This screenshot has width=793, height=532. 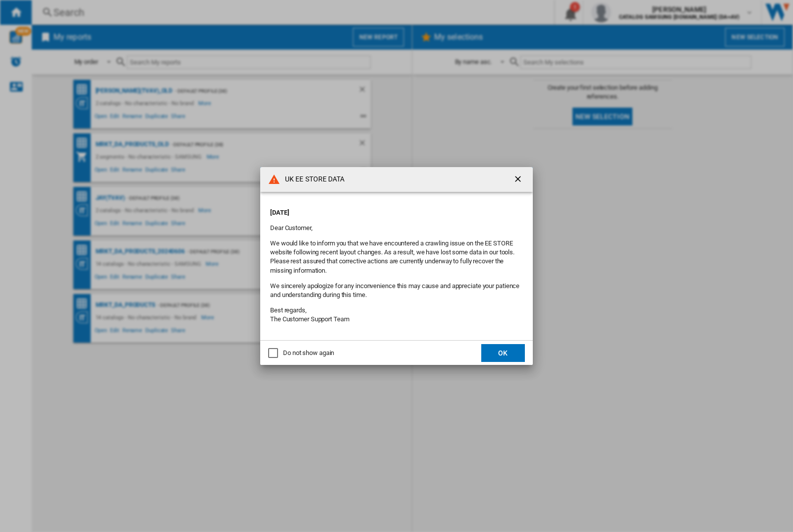 I want to click on div: Do not show again, so click(x=308, y=353).